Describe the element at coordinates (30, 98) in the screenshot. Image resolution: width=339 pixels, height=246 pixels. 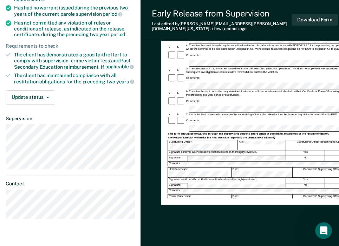
I see `button: Update status` at that location.